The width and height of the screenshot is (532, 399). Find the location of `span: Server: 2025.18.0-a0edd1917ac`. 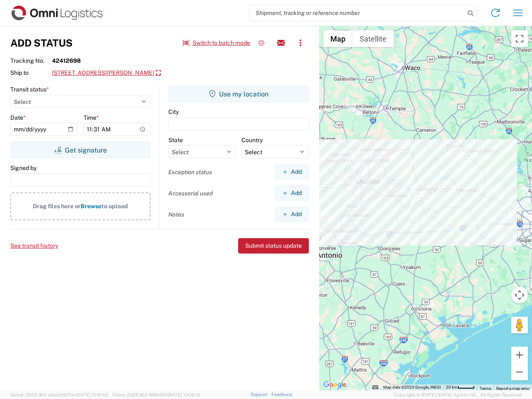

span: Server: 2025.18.0-a0edd1917ac is located at coordinates (59, 395).